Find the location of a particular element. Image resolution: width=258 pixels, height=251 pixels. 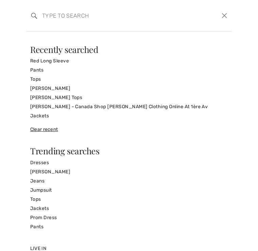

div: Clear recent is located at coordinates (129, 129).